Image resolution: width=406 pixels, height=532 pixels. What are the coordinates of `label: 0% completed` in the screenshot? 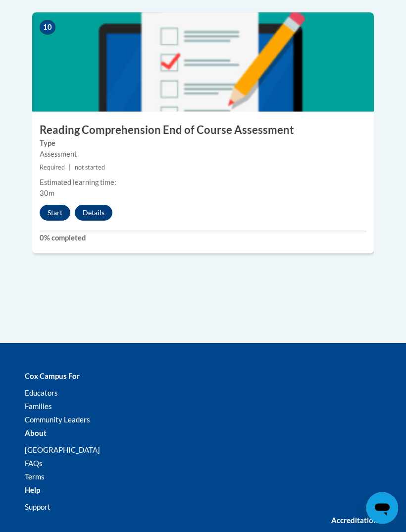 It's located at (203, 238).